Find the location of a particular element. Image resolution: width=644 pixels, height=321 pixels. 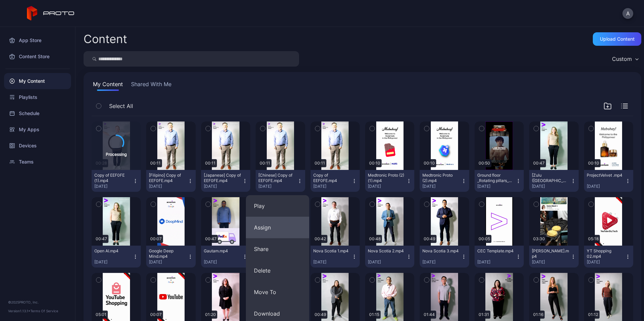

div: Copy of EEF0FE.mp4 is located at coordinates (332, 178).